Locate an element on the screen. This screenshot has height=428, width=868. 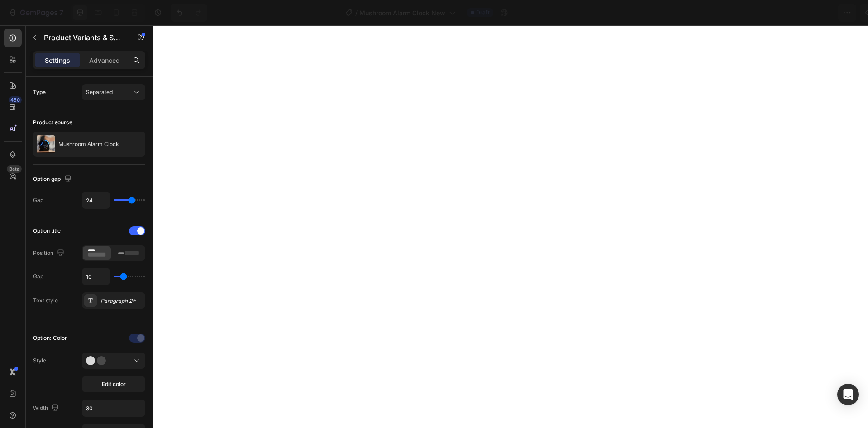
div: Beta is located at coordinates (14, 169).